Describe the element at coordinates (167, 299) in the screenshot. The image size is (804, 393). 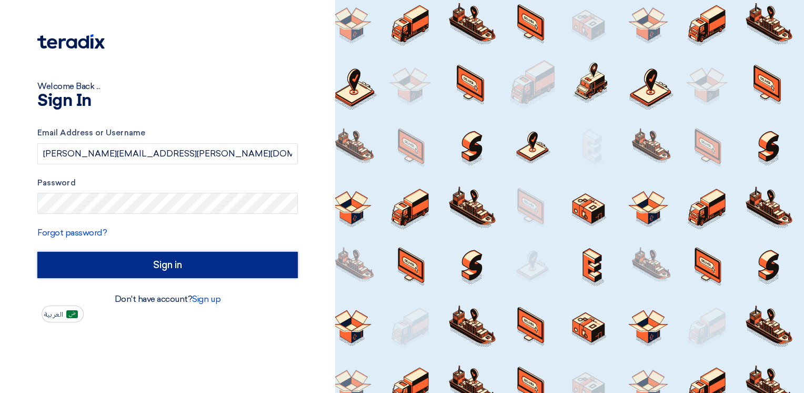
I see `div: Don't have account?` at that location.